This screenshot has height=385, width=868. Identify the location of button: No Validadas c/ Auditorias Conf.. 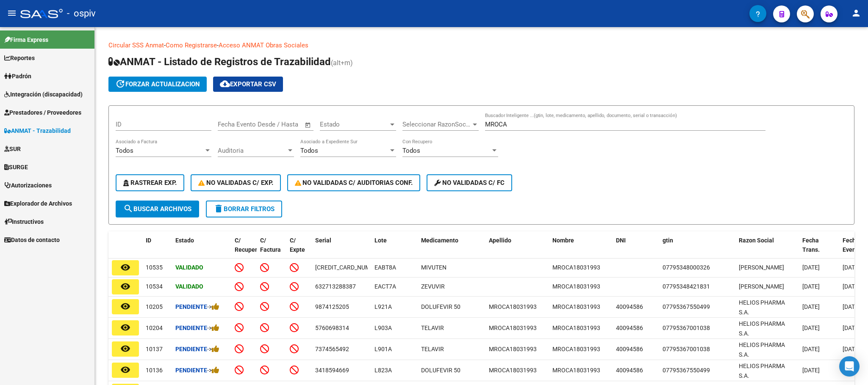
(353, 183).